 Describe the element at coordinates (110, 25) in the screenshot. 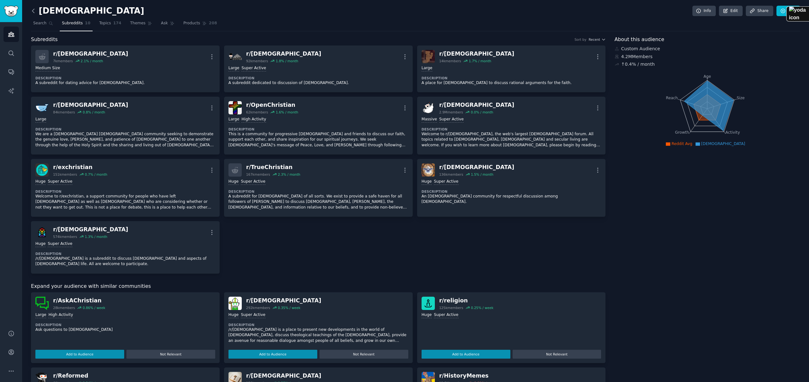

I see `a: Topics174` at that location.